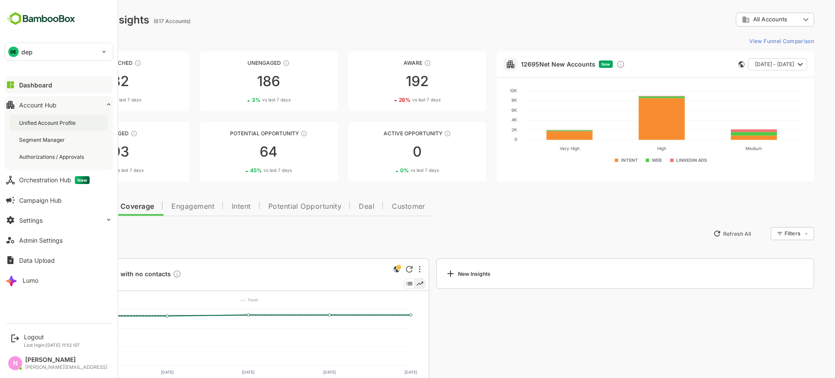 This screenshot has height=378, width=835. What do you see at coordinates (59, 105) in the screenshot?
I see `button: Account Hub` at bounding box center [59, 105].